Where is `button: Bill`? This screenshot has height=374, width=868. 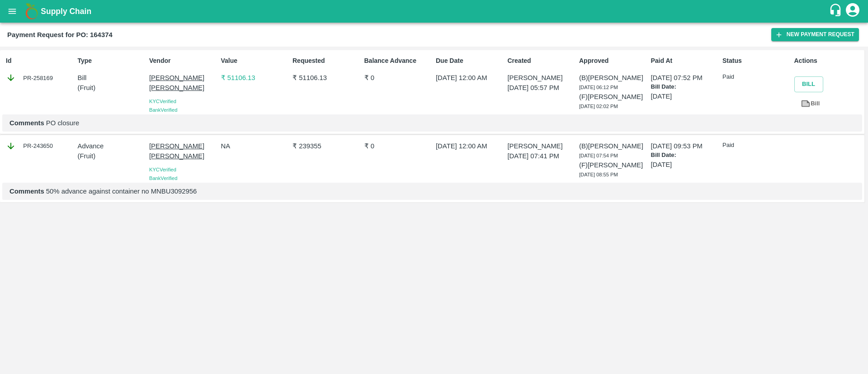
button: Bill is located at coordinates (809, 84).